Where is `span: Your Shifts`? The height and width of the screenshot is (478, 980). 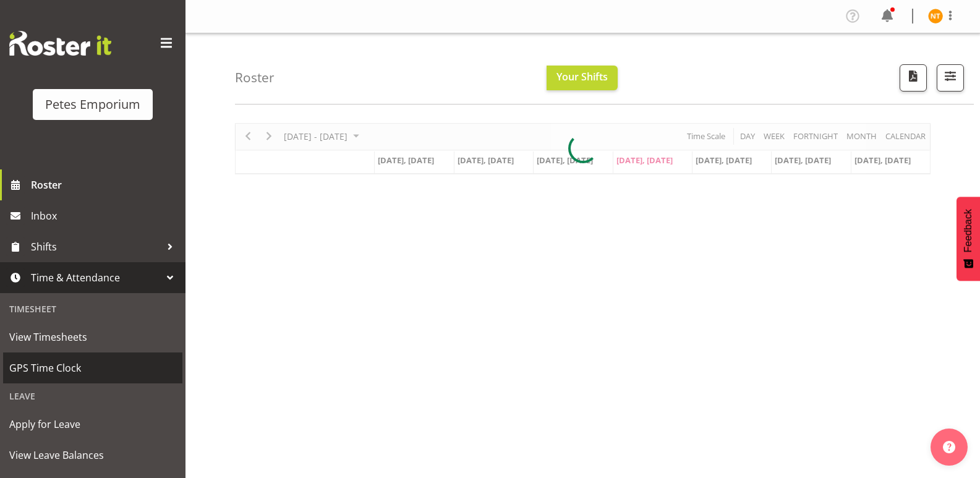
span: Your Shifts is located at coordinates (582, 77).